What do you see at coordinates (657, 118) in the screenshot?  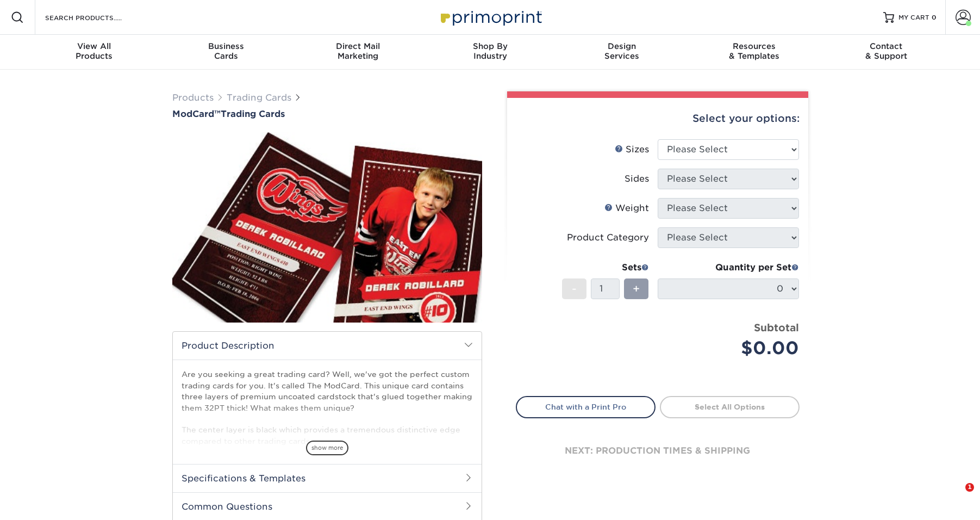 I see `div: Select your options:` at bounding box center [657, 118].